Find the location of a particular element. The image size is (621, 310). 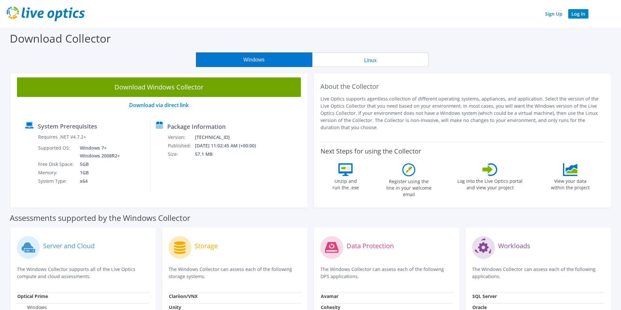

p: Live Optics supports agentless collection of different operating systems, appliances, and applica... is located at coordinates (462, 113).